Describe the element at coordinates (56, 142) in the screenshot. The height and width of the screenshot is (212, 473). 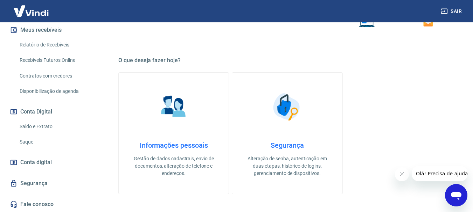
I see `a: Saque` at that location.